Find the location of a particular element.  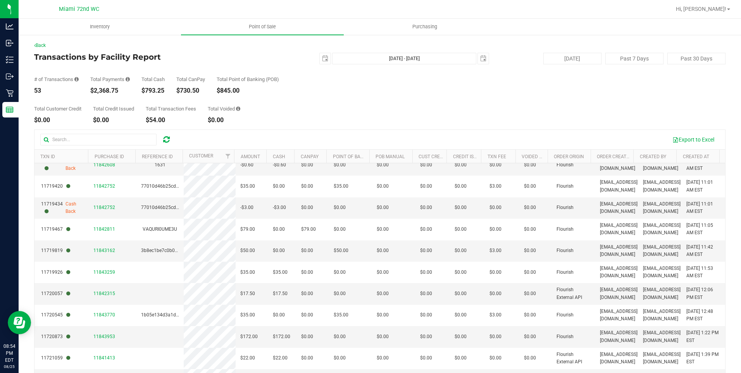

inline-svg: Outbound is located at coordinates (10, 76).